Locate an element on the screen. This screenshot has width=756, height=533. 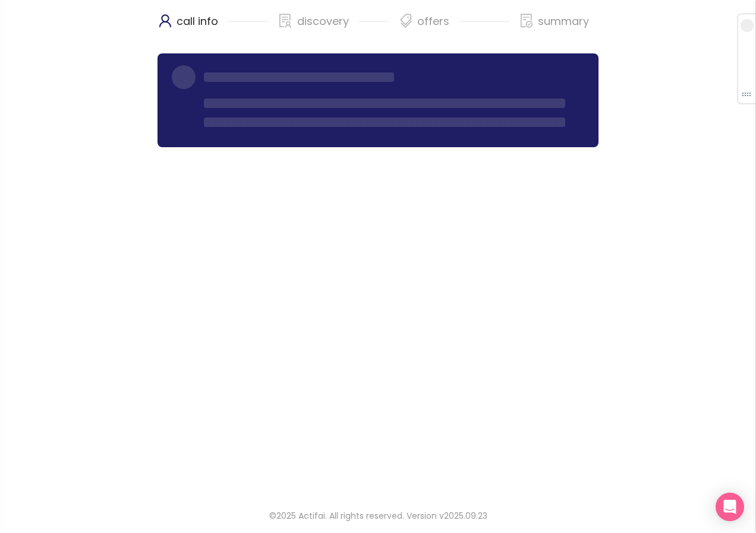
div: discovery is located at coordinates (333, 27).